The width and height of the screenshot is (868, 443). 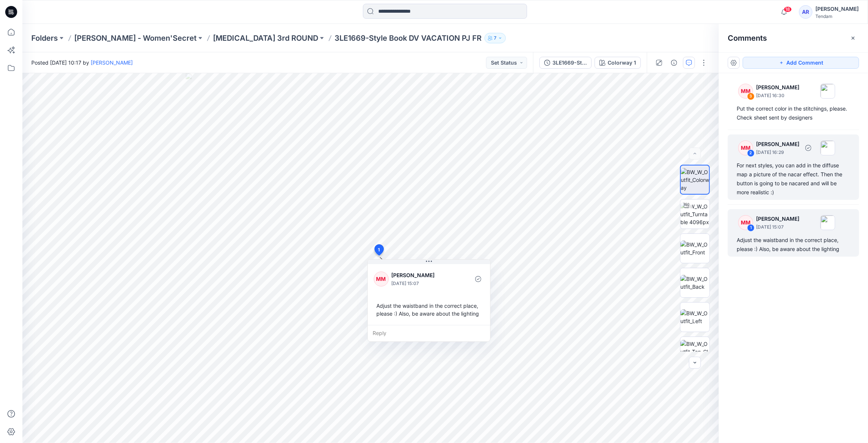 What do you see at coordinates (429, 333) in the screenshot?
I see `div: Reply` at bounding box center [429, 333].